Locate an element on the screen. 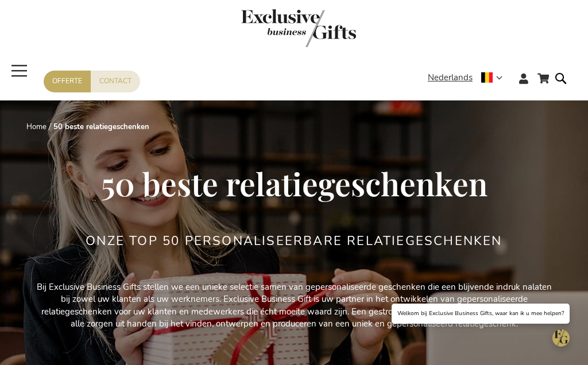  a: store logo is located at coordinates (299, 30).